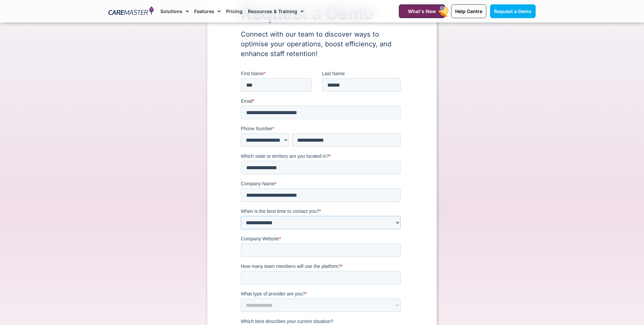 The width and height of the screenshot is (644, 325). I want to click on input: I have an existing NDIS business and my current software isn't providing everything I need, so click(4, 278).